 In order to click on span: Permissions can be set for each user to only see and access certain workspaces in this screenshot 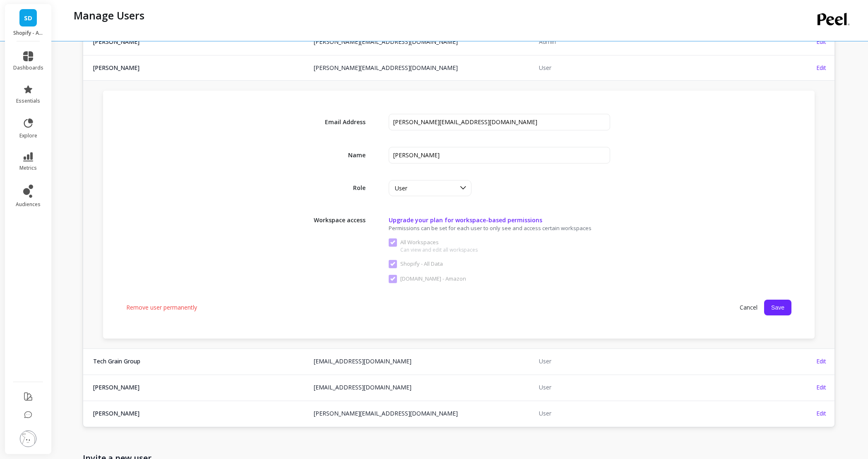, I will do `click(521, 228)`.